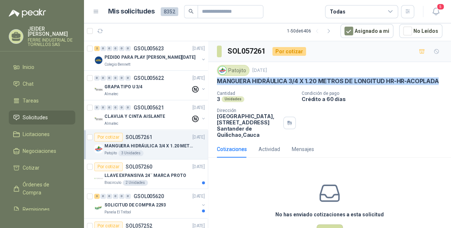  What do you see at coordinates (117, 65) in the screenshot?
I see `p: Colegio Bennett` at bounding box center [117, 65].